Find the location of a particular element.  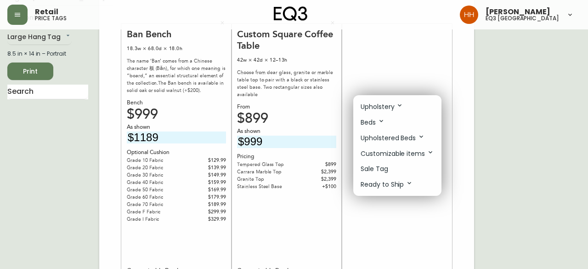

p: Upholstery is located at coordinates (382, 107).